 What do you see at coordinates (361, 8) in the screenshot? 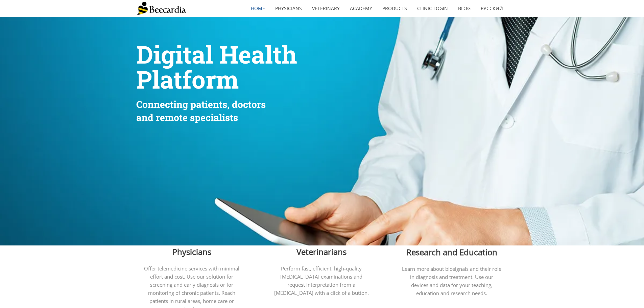
I see `a: Academy` at bounding box center [361, 8].